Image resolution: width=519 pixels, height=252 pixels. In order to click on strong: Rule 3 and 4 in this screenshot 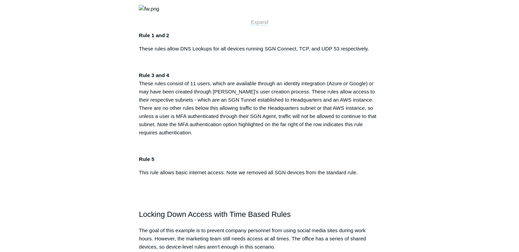, I will do `click(154, 75)`.